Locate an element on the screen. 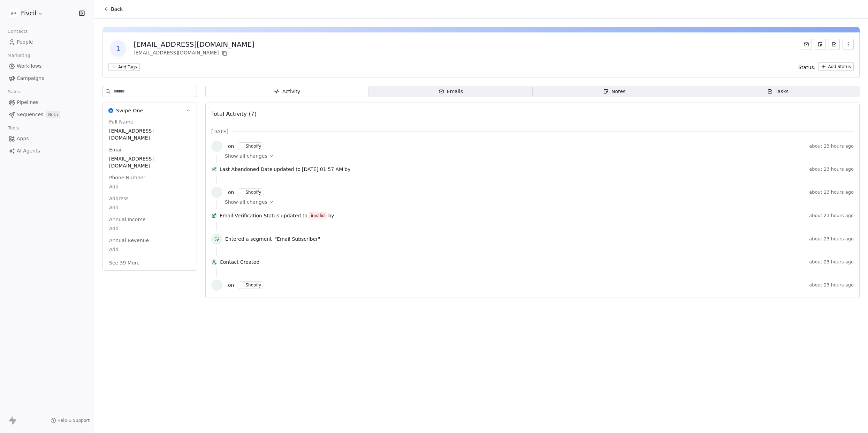 This screenshot has height=433, width=868. span: Full Name is located at coordinates (121, 122).